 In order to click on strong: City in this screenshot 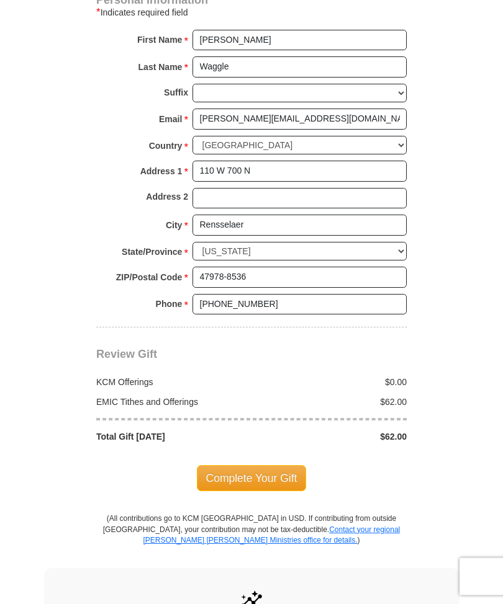, I will do `click(174, 226)`.